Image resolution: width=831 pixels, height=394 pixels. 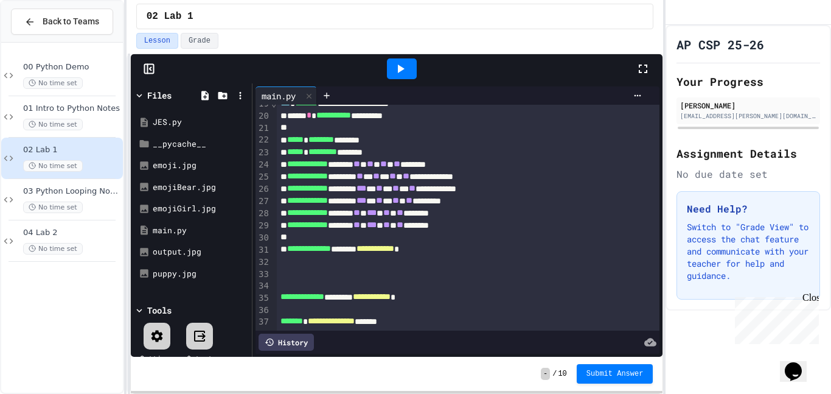 I want to click on div: 23, so click(x=263, y=153).